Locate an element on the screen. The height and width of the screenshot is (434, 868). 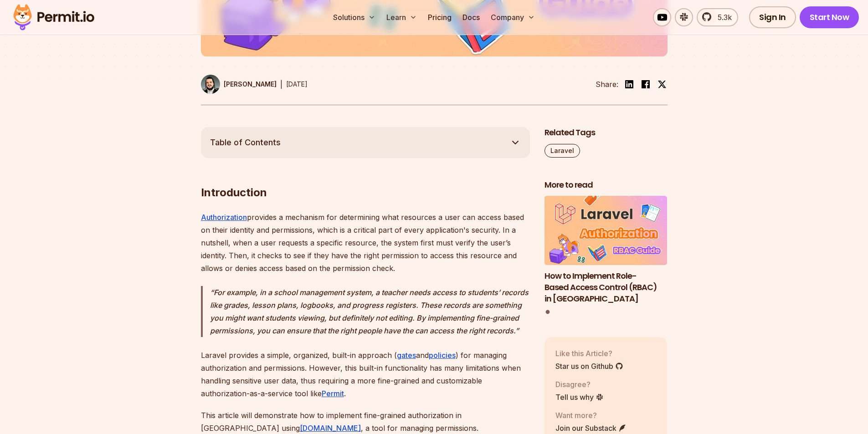
a: policies is located at coordinates (442, 355).